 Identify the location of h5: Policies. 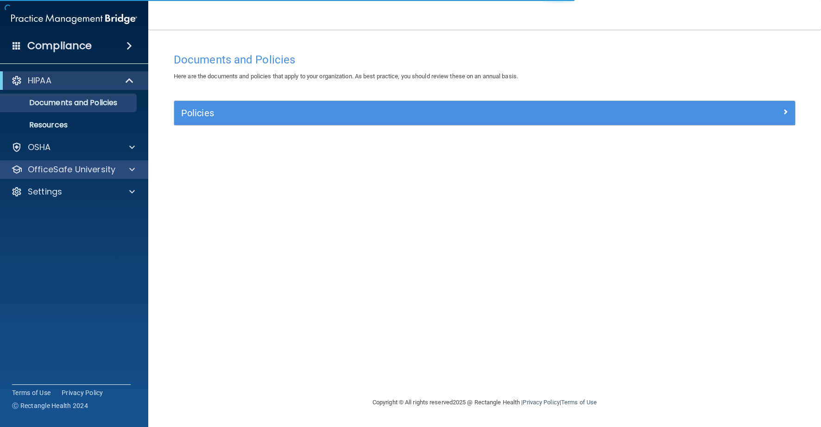
(407, 113).